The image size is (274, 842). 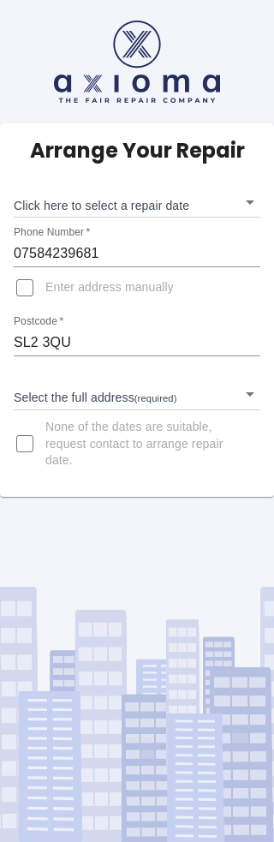 What do you see at coordinates (146, 445) in the screenshot?
I see `span: None of the dates are suitable, request contact to arrange repair date.` at bounding box center [146, 445].